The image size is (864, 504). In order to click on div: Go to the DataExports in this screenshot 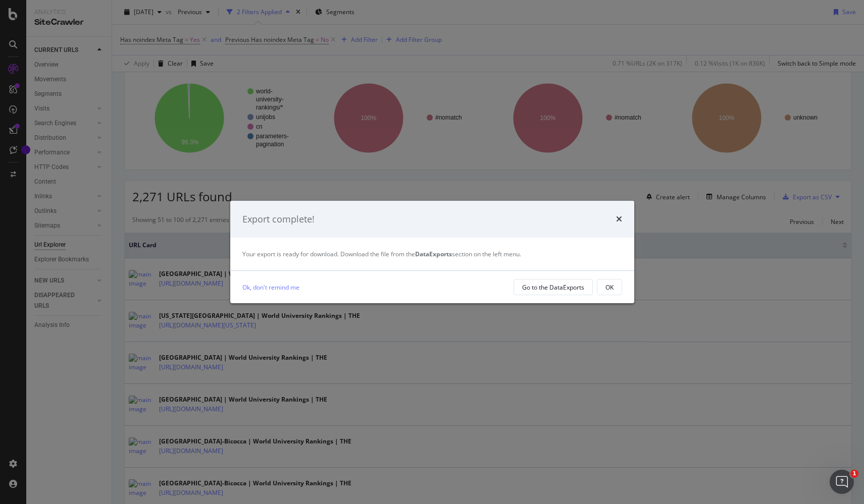, I will do `click(553, 288)`.